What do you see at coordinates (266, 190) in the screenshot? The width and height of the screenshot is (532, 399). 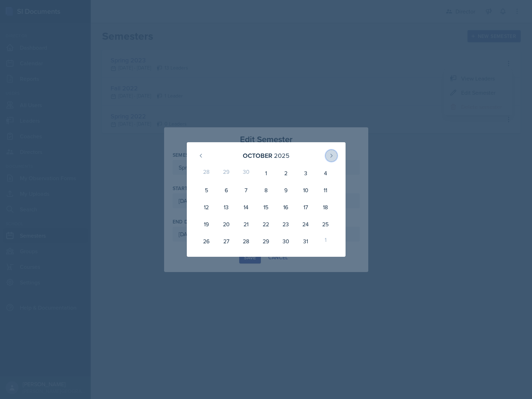 I see `div: 8` at bounding box center [266, 190].